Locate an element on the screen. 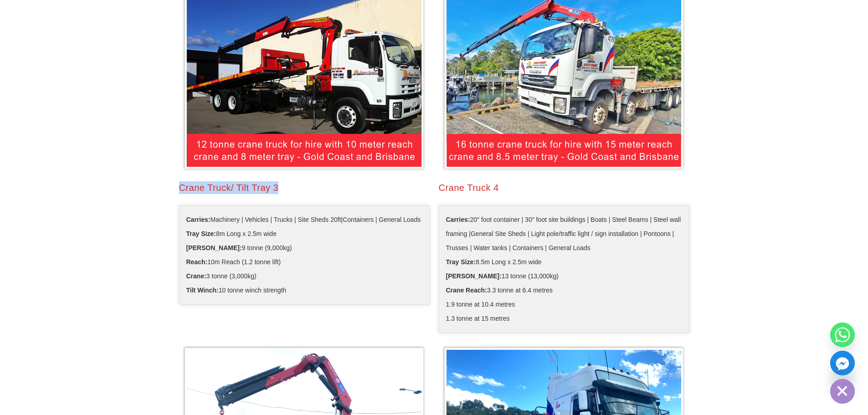 The width and height of the screenshot is (868, 415). b: ​Crane Reach: is located at coordinates (467, 290).